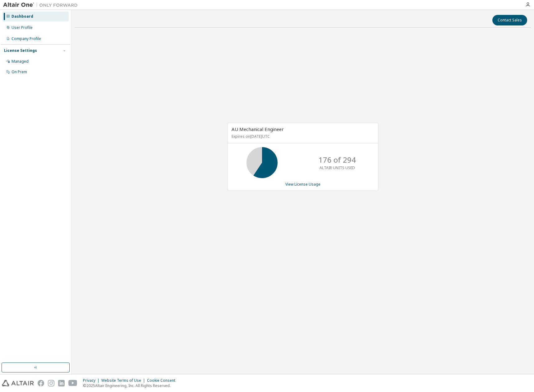  What do you see at coordinates (163, 381) in the screenshot?
I see `div: Cookie Consent` at bounding box center [163, 381].